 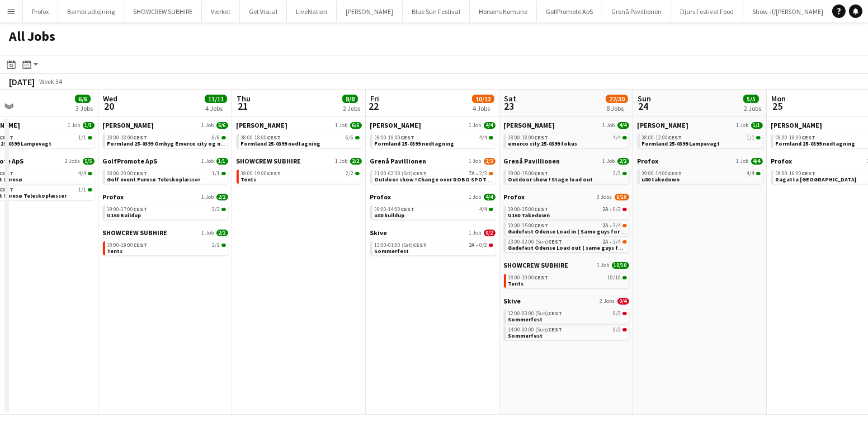 What do you see at coordinates (551, 179) in the screenshot?
I see `span: Outdoor show ! Stage load out` at bounding box center [551, 179].